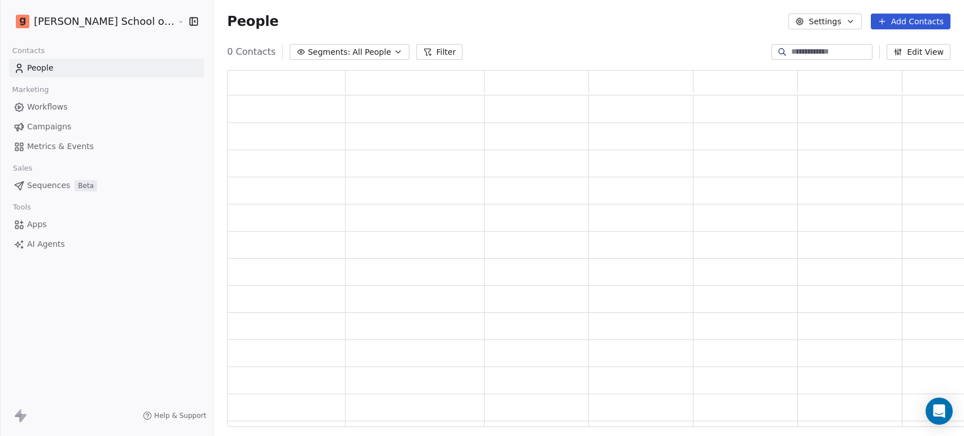  Describe the element at coordinates (37, 224) in the screenshot. I see `span: Apps` at that location.